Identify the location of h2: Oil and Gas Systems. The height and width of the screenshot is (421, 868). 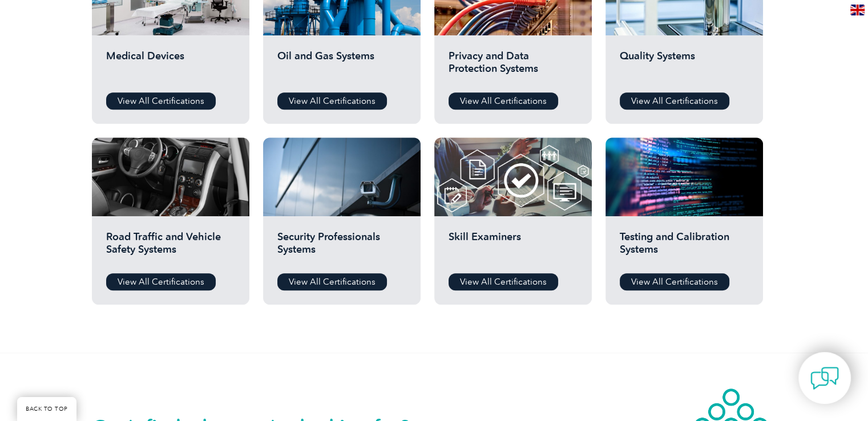
(342, 67).